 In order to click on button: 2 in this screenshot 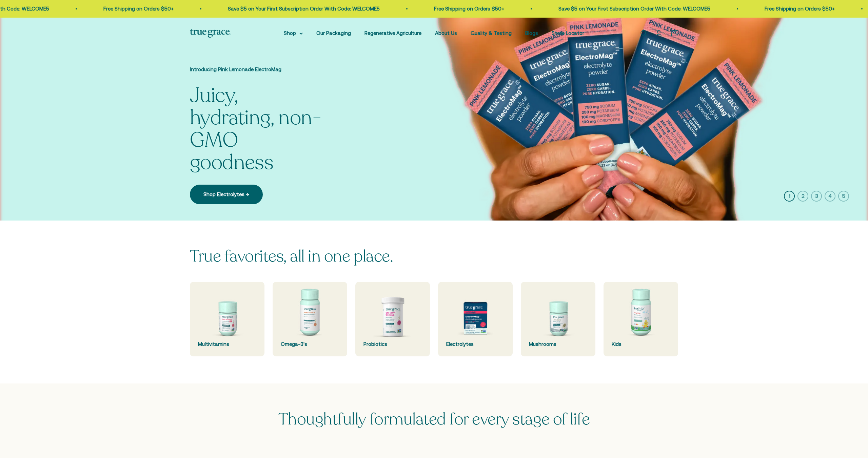, I will do `click(802, 197)`.